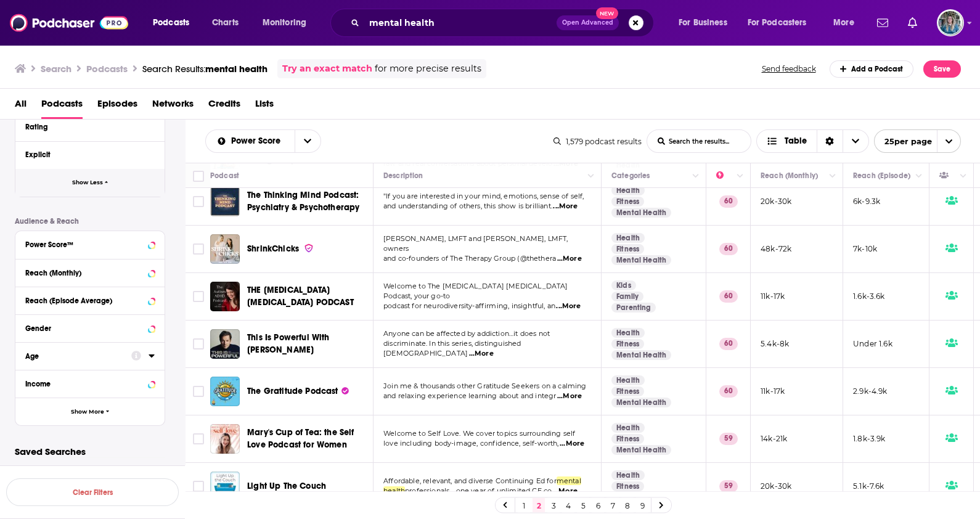 Image resolution: width=980 pixels, height=519 pixels. Describe the element at coordinates (287, 486) in the screenshot. I see `a: Light Up The Couch` at that location.